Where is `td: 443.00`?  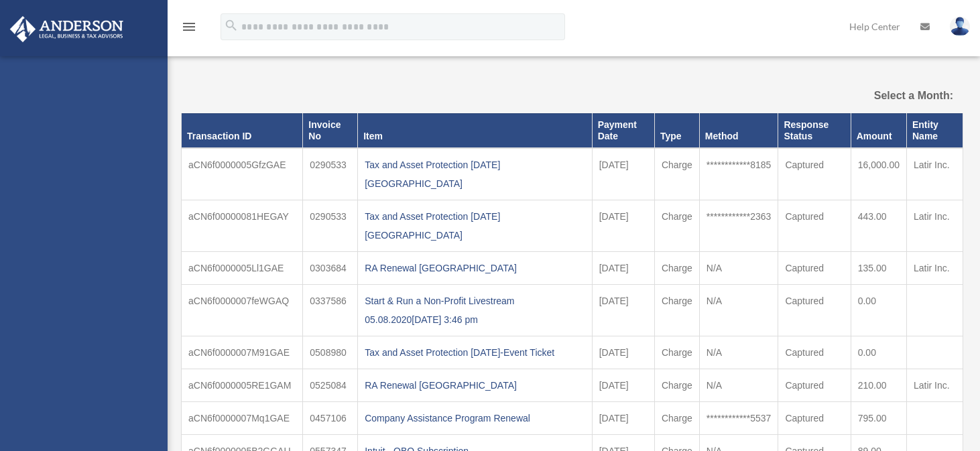
td: 443.00 is located at coordinates (879, 225).